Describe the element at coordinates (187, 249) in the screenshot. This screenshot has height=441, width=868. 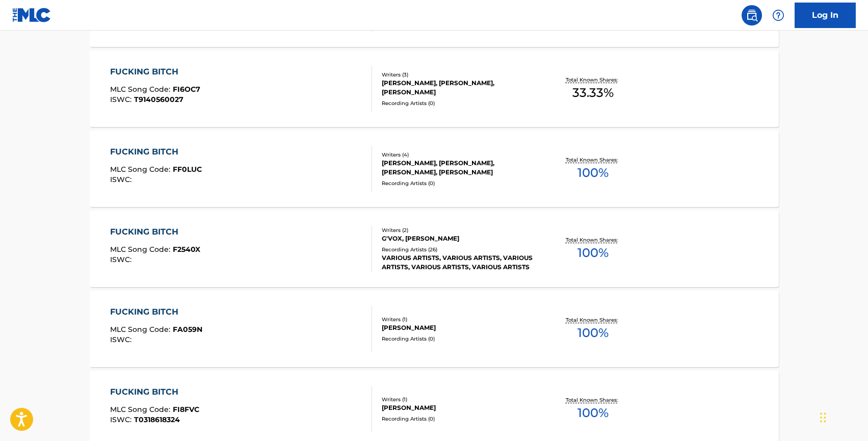
I see `span: F2540X` at that location.